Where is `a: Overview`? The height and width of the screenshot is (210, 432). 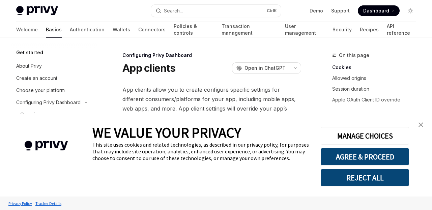
a: Overview is located at coordinates (54, 115).